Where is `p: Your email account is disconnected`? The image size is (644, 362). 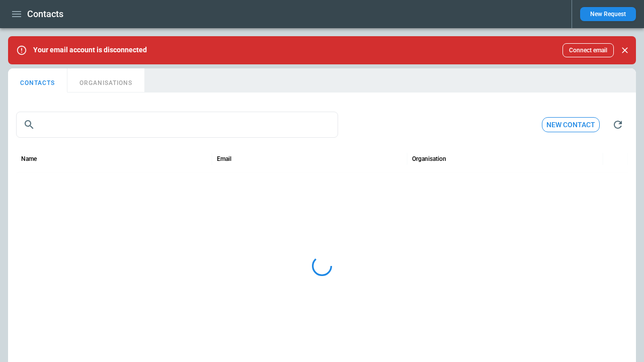
p: Your email account is disconnected is located at coordinates (91, 49).